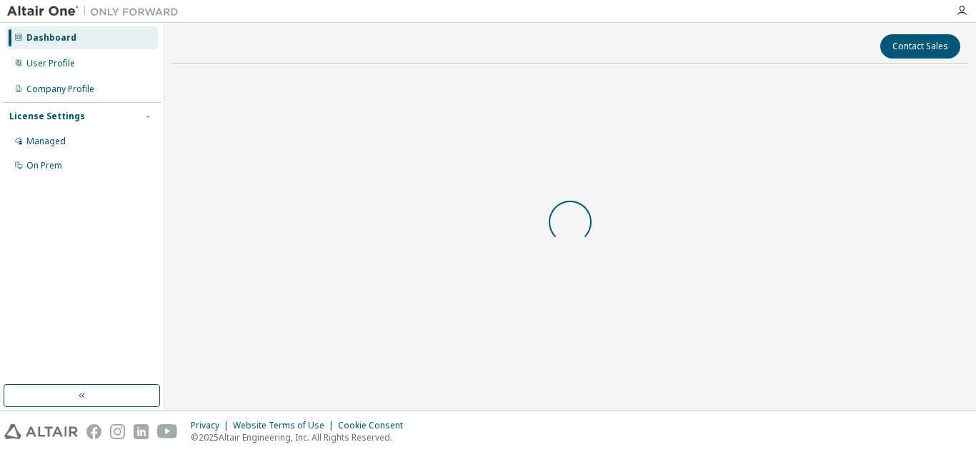  I want to click on div: User Profile, so click(51, 64).